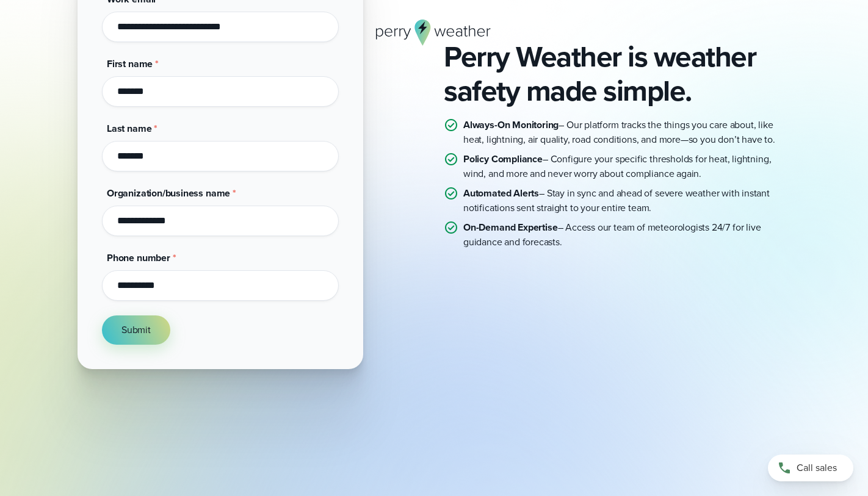 Image resolution: width=868 pixels, height=496 pixels. I want to click on p: – Our platform tracks the things you care about, like heat, lightning, air quality, road conditio..., so click(627, 132).